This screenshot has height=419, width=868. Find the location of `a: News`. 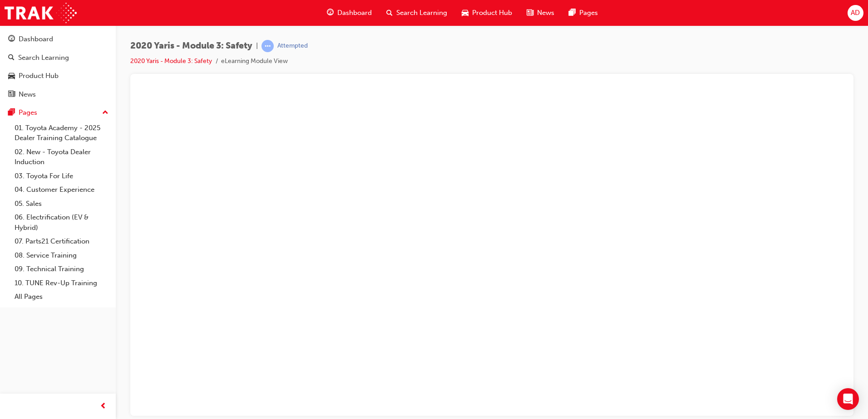

a: News is located at coordinates (57, 94).